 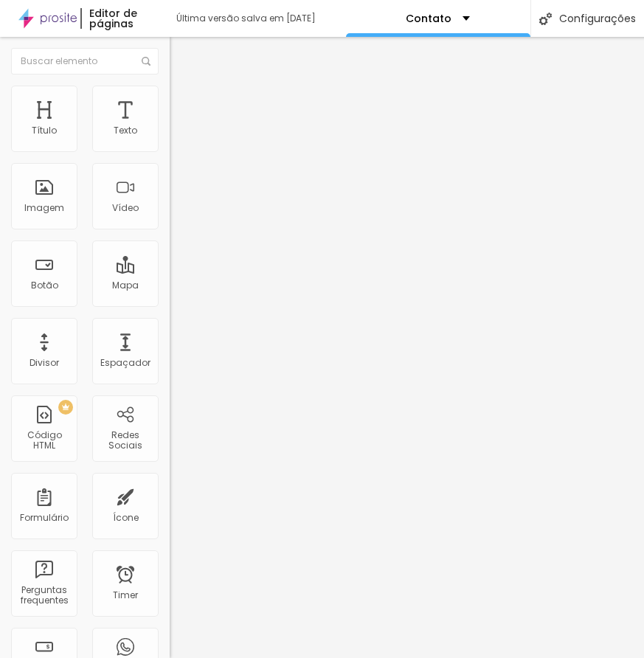 What do you see at coordinates (125, 131) in the screenshot?
I see `div: Texto` at bounding box center [125, 131].